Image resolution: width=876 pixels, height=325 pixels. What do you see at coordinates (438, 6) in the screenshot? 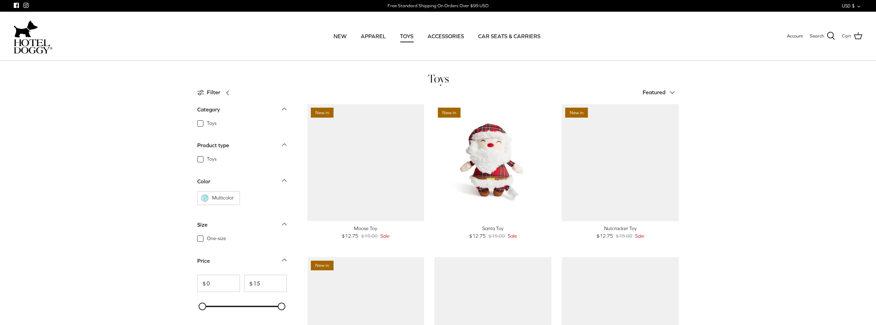
I see `a: Free Standard Shipping On Orders Over $99 USD` at bounding box center [438, 6].